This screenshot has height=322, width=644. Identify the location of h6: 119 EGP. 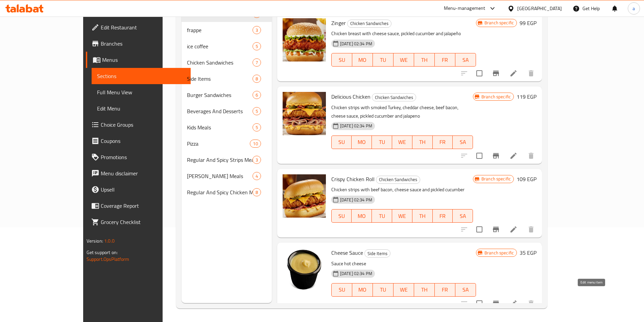
(526, 97).